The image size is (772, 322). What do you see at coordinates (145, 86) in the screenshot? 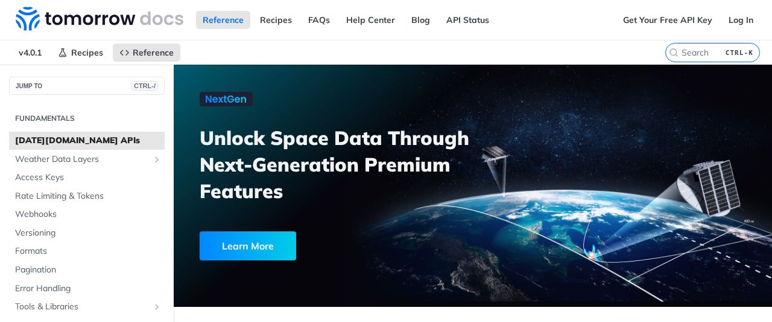
I see `span: CTRL-/` at bounding box center [145, 86].